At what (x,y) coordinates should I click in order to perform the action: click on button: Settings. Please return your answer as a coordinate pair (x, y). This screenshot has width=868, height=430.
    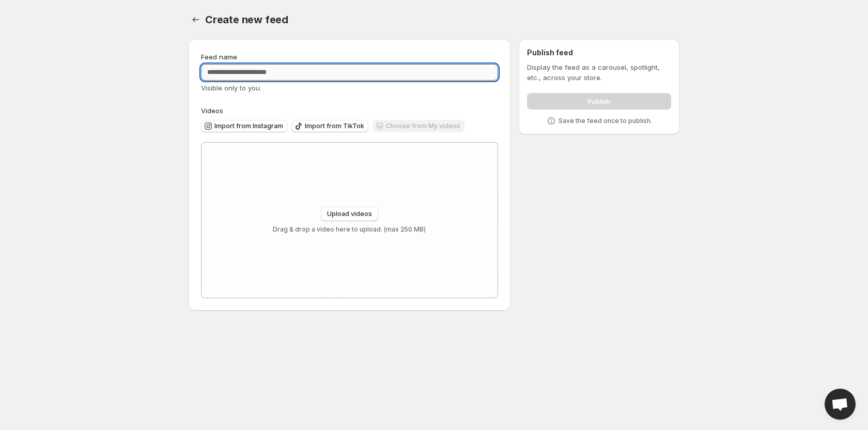
    Looking at the image, I should click on (196, 20).